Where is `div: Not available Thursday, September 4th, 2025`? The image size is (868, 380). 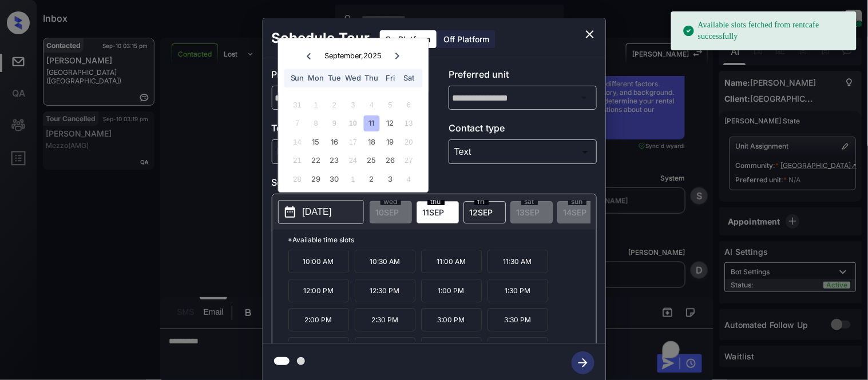
div: Not available Thursday, September 4th, 2025 is located at coordinates (371, 105).